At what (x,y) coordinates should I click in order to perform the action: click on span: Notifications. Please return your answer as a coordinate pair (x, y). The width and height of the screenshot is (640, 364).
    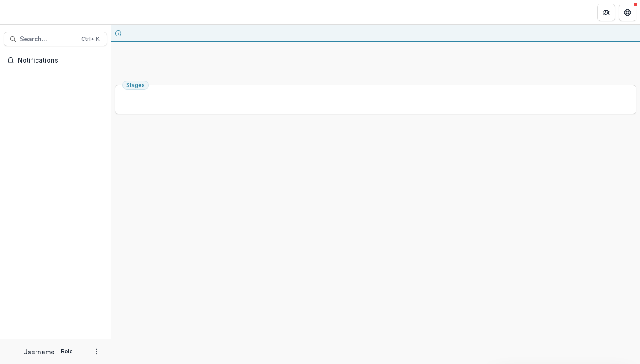
    Looking at the image, I should click on (61, 61).